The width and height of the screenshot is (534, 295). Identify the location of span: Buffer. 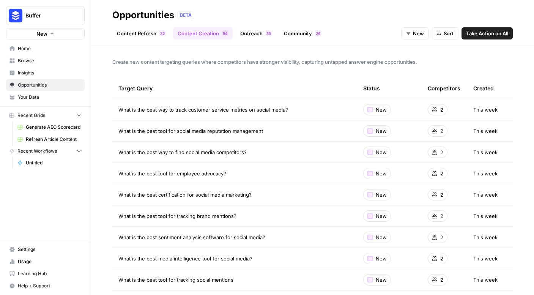
(48, 16).